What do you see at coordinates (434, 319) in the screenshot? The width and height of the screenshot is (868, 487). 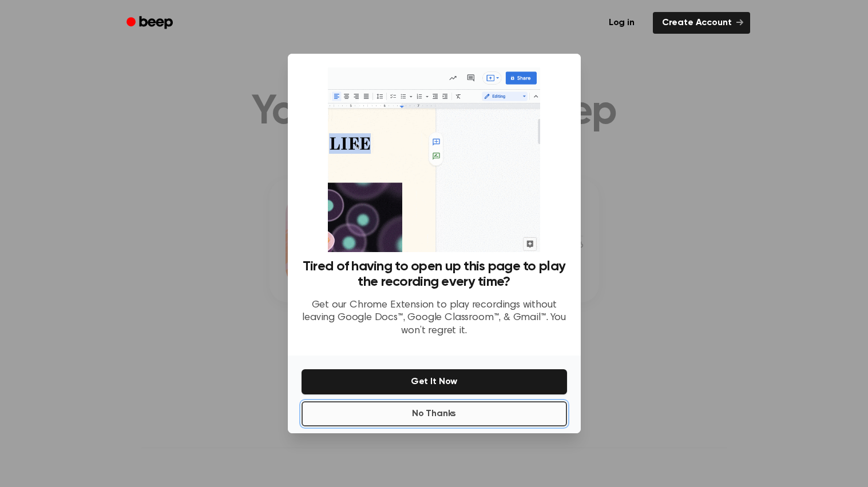 I see `p: Get our Chrome Extension to play recordings without leaving Google Docs™, Google Classroom™, & Gm...` at bounding box center [434, 319].